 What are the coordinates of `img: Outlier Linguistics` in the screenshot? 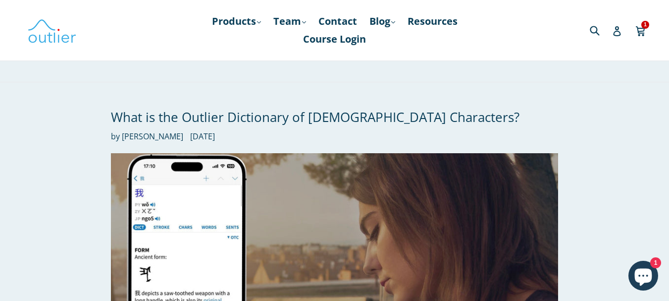 It's located at (52, 30).